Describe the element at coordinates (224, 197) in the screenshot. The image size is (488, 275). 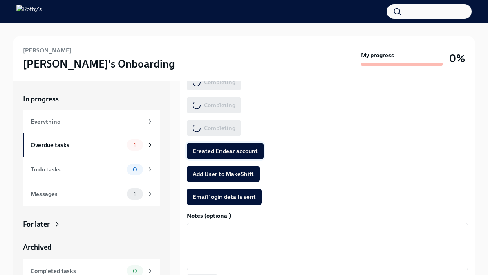
I see `span: Email login details sent` at that location.